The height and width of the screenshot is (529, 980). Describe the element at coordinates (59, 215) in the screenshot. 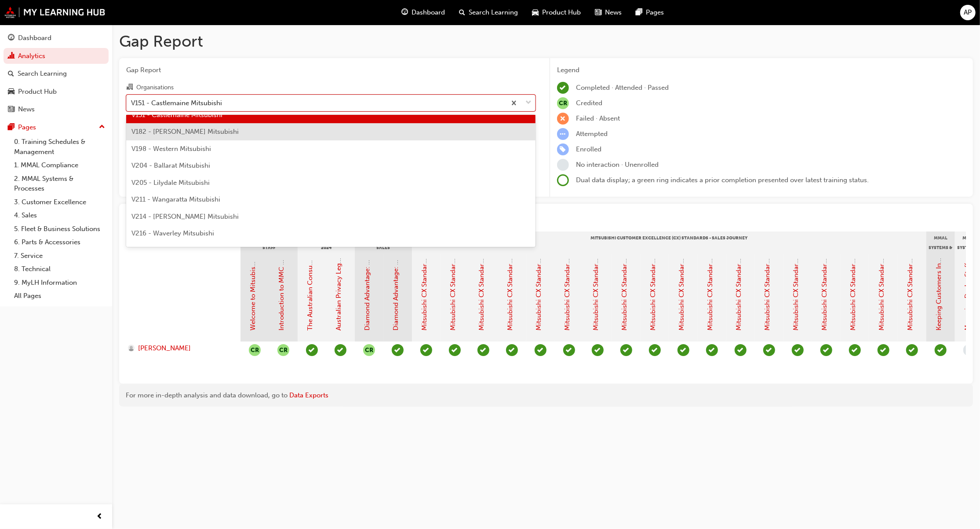

I see `a: 4. Sales` at that location.